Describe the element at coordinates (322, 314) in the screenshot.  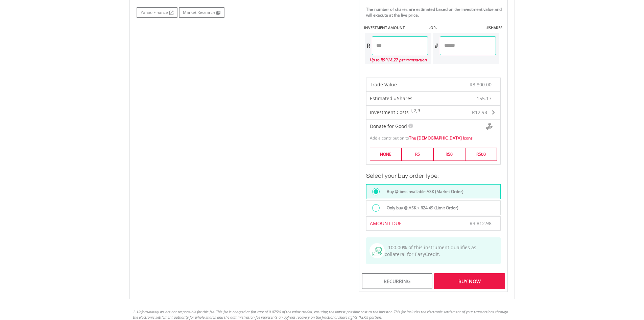
I see `li: 1. Unfortunately we are not responsible for this fee. This fee is charged at flat rate of 0.075% ...` at that location.